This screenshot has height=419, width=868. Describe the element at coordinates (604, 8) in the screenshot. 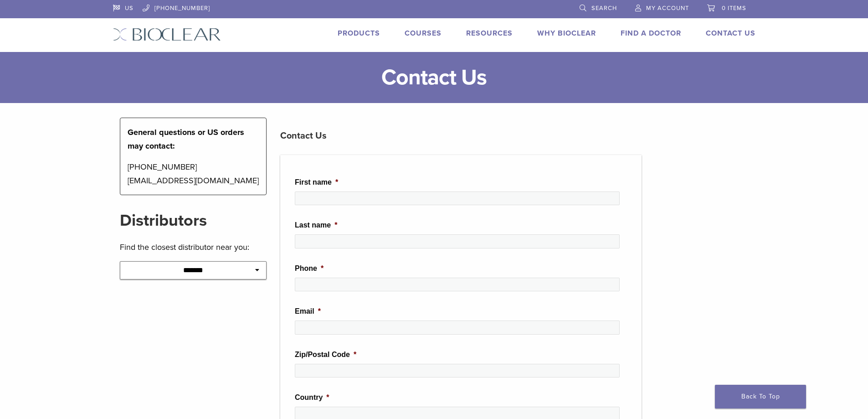

I see `span: Search` at that location.